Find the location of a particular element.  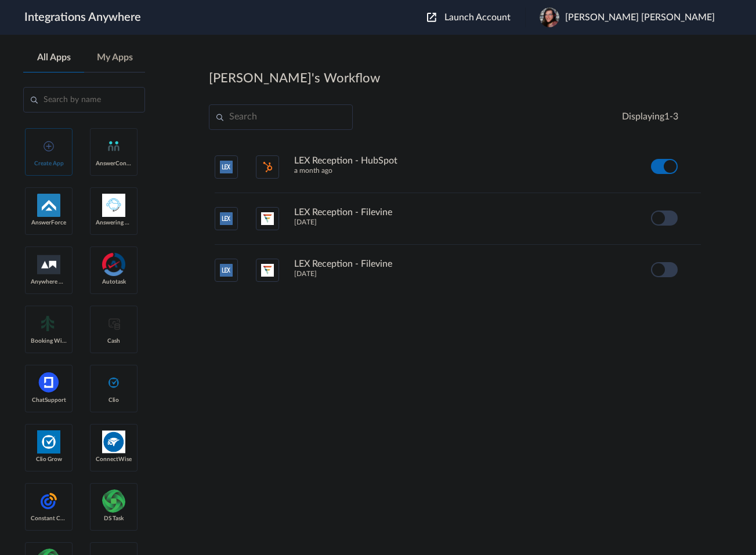

input: Search by name is located at coordinates (84, 100).